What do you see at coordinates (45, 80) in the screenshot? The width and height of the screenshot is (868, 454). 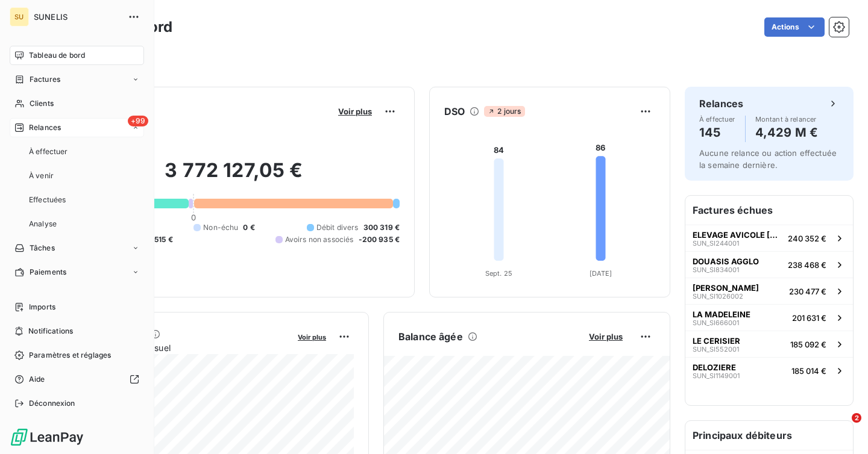 I see `span: Factures` at bounding box center [45, 80].